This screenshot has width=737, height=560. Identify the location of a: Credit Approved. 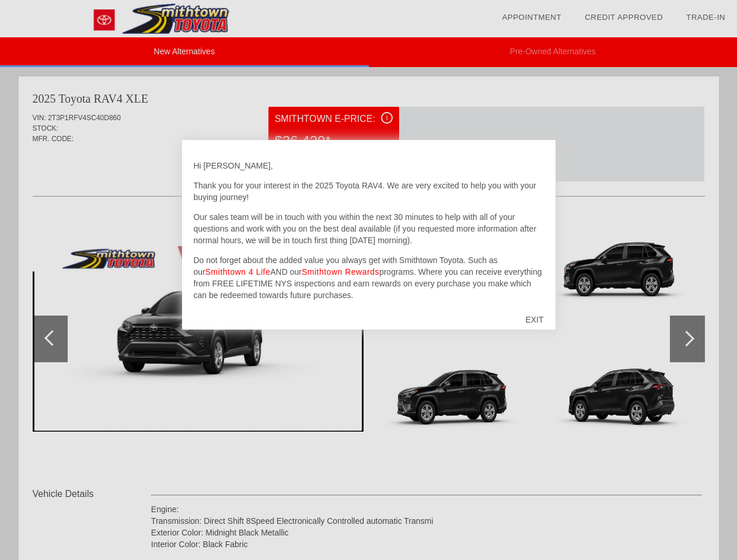
(624, 17).